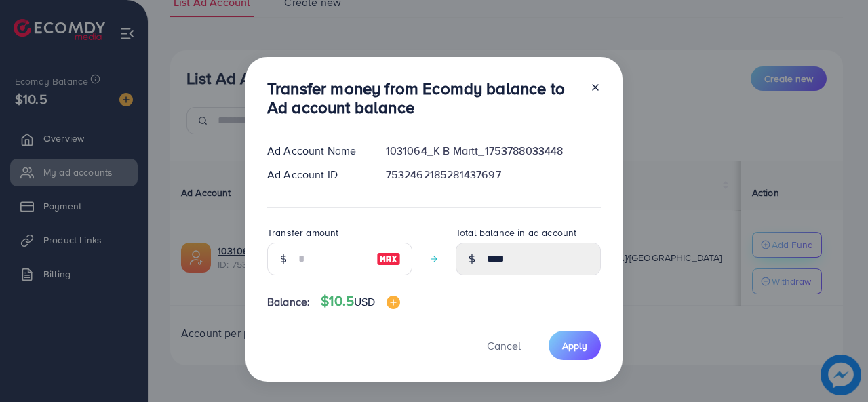  What do you see at coordinates (574, 346) in the screenshot?
I see `span: Apply` at bounding box center [574, 346].